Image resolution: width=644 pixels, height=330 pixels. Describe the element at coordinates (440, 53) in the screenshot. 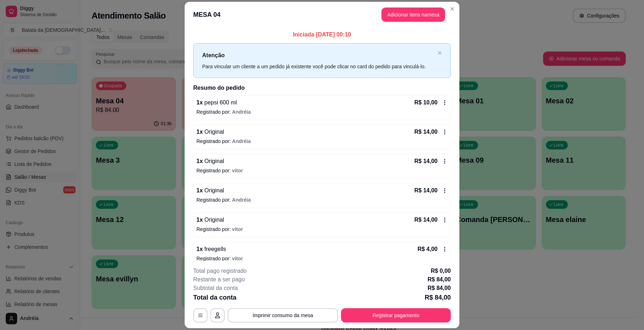

I see `span: close` at that location.